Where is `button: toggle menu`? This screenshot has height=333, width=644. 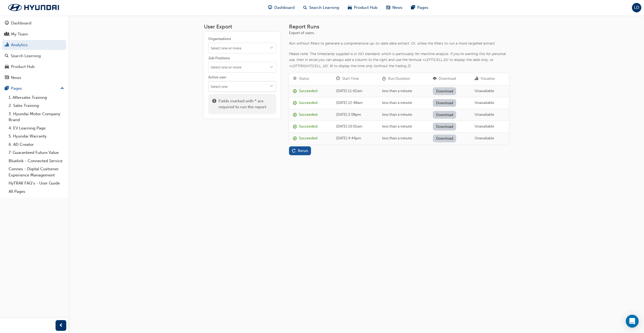 button: toggle menu is located at coordinates (271, 67).